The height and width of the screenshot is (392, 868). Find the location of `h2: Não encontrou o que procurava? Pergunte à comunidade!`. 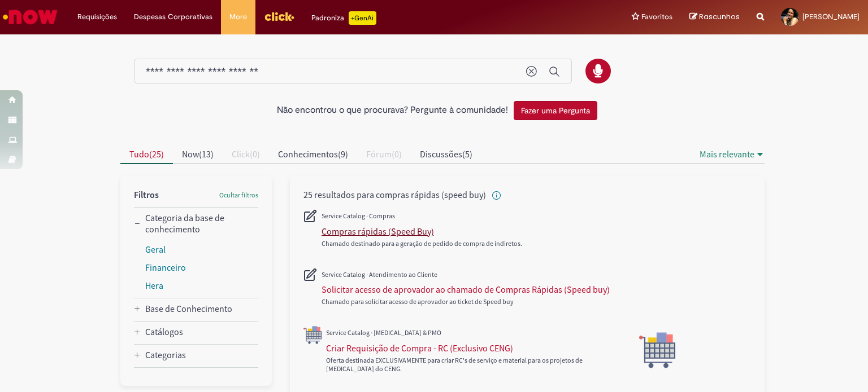

h2: Não encontrou o que procurava? Pergunte à comunidade! is located at coordinates (392, 111).